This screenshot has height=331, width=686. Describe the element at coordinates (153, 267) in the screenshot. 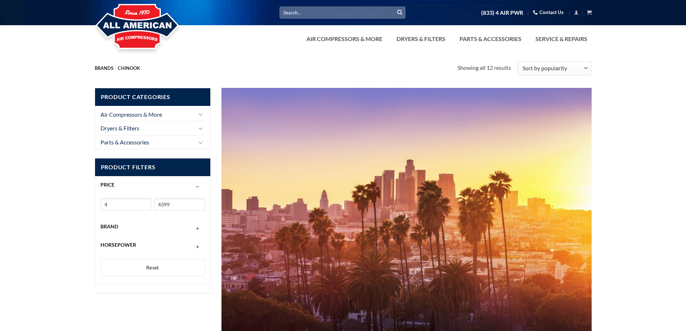

I see `span: Reset` at that location.